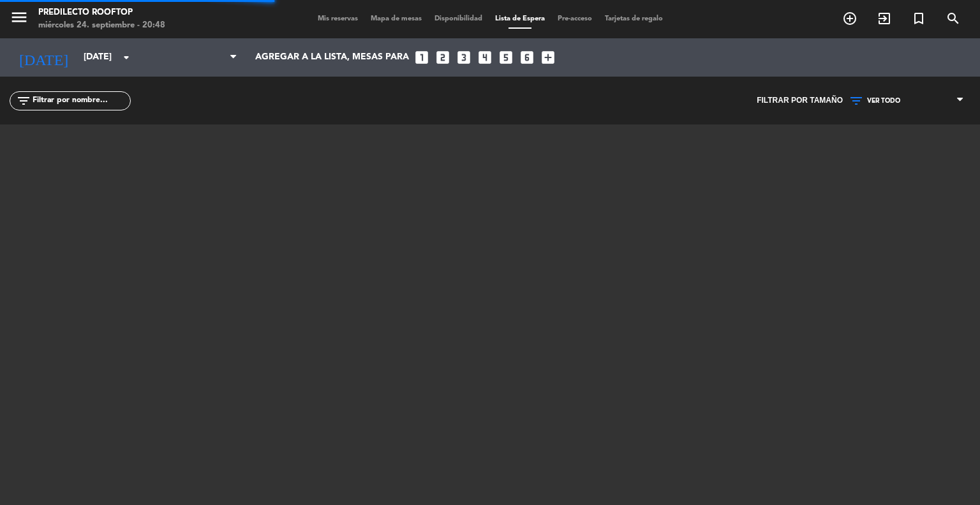  What do you see at coordinates (800, 101) in the screenshot?
I see `span: Filtrar por tamaño` at bounding box center [800, 101].